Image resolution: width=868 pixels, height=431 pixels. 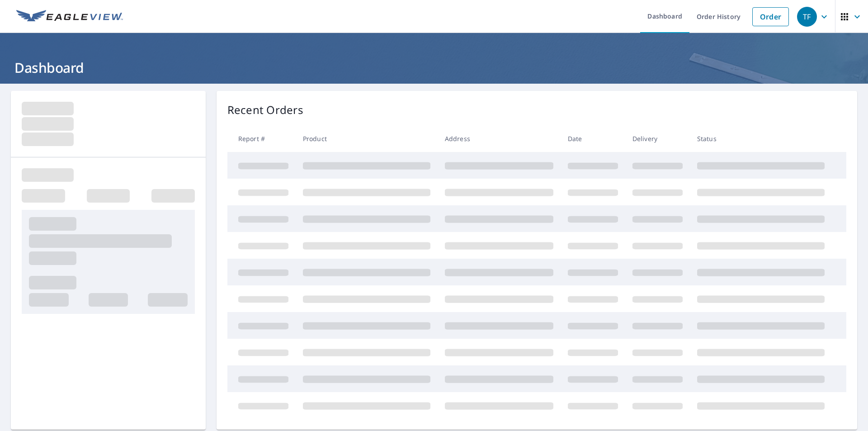 What do you see at coordinates (434, 68) in the screenshot?
I see `h1: Dashboard` at bounding box center [434, 68].